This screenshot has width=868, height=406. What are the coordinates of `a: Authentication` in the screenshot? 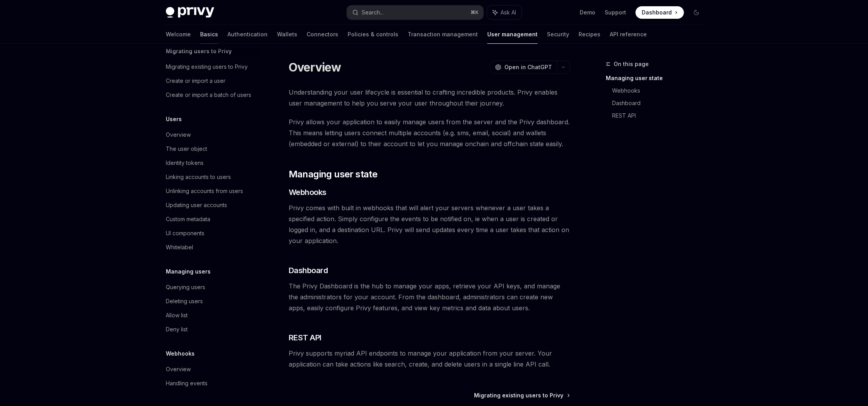 It's located at (247, 35).